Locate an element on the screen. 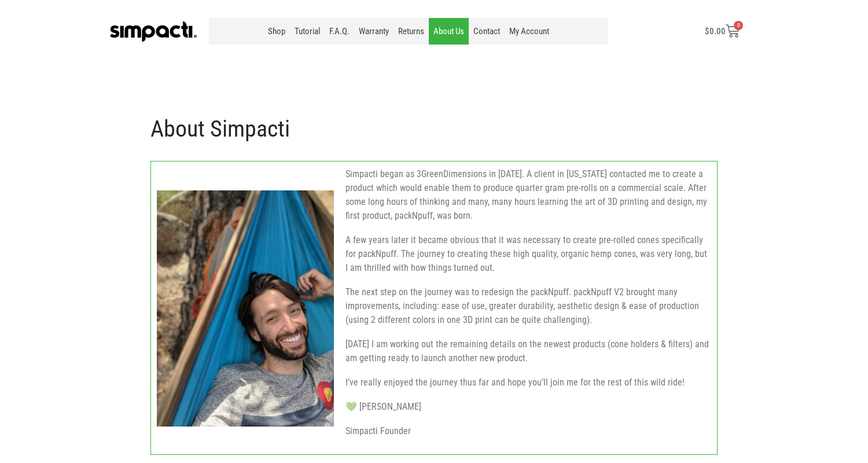  p: Simpacti Founder is located at coordinates (528, 431).